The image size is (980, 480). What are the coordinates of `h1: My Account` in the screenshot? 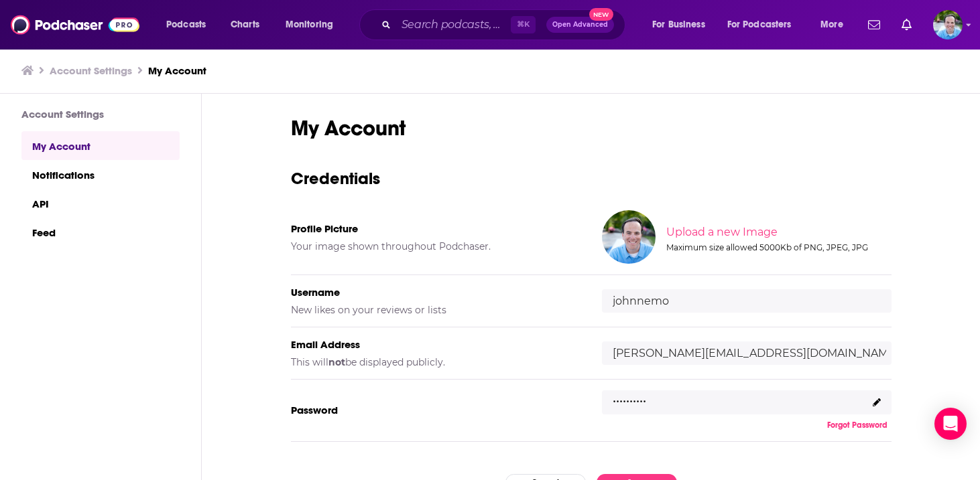 It's located at (591, 128).